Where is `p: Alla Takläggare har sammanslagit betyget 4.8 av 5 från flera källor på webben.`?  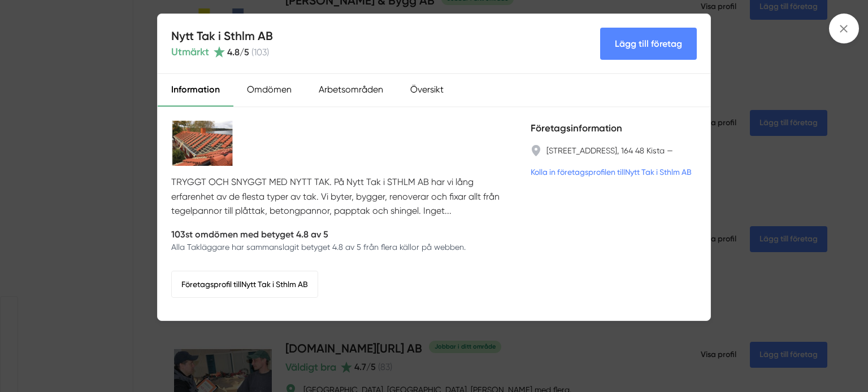 p: Alla Takläggare har sammanslagit betyget 4.8 av 5 från flera källor på webben. is located at coordinates (319, 247).